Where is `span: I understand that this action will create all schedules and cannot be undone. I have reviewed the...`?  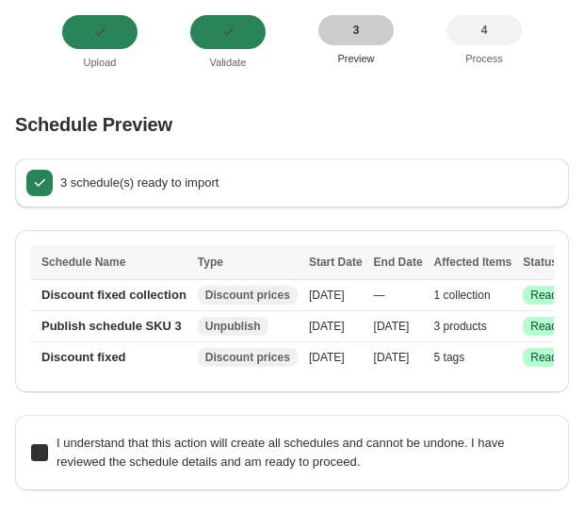
span: I understand that this action will create all schedules and cannot be undone. I have reviewed the... is located at coordinates (281, 451).